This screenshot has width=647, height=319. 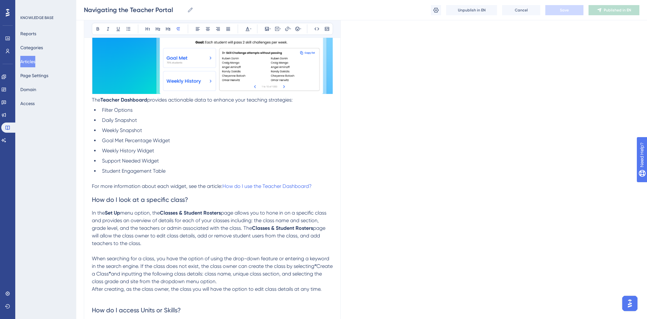 What do you see at coordinates (37, 18) in the screenshot?
I see `div: KNOWLEDGE BASE` at bounding box center [37, 18].